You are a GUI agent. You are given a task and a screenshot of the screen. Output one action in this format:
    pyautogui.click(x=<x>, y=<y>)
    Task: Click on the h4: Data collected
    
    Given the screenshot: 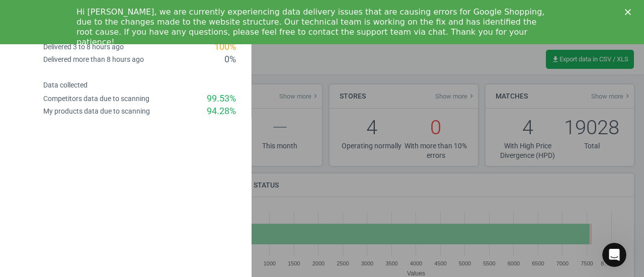 What is the action you would take?
    pyautogui.click(x=147, y=85)
    